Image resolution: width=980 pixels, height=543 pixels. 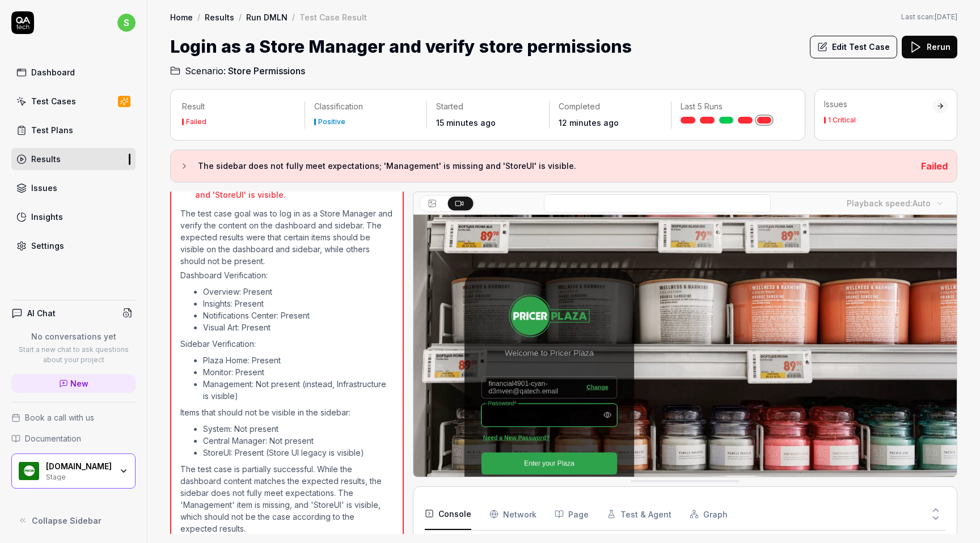 I want to click on span: Last scan:, so click(x=929, y=17).